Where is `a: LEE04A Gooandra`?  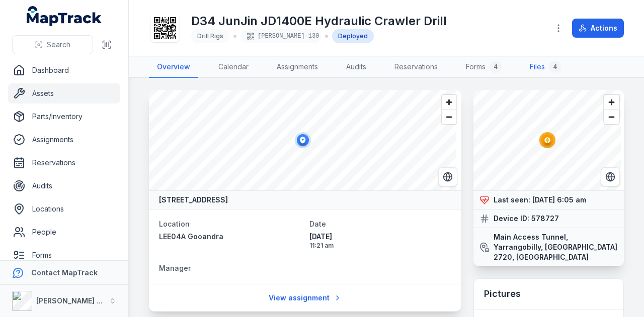 a: LEE04A Gooandra is located at coordinates (230, 237).